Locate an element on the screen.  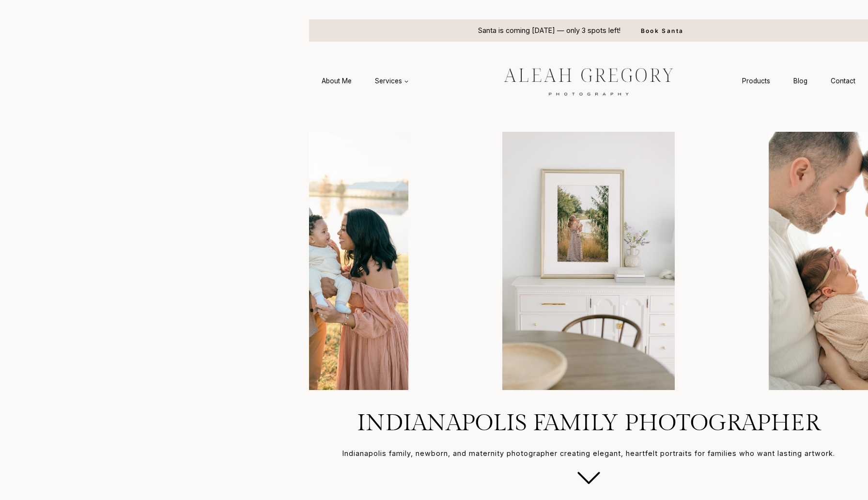
button: Child menu of Services is located at coordinates (392, 81).